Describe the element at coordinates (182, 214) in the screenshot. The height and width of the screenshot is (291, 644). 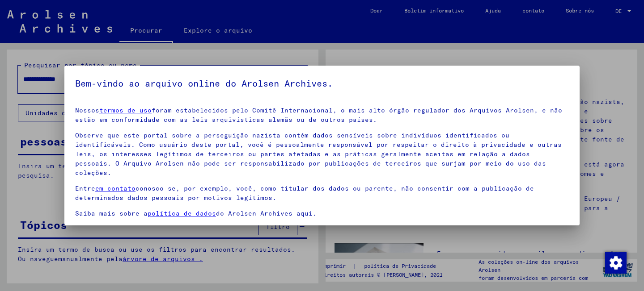
I see `a: política de dados` at that location.